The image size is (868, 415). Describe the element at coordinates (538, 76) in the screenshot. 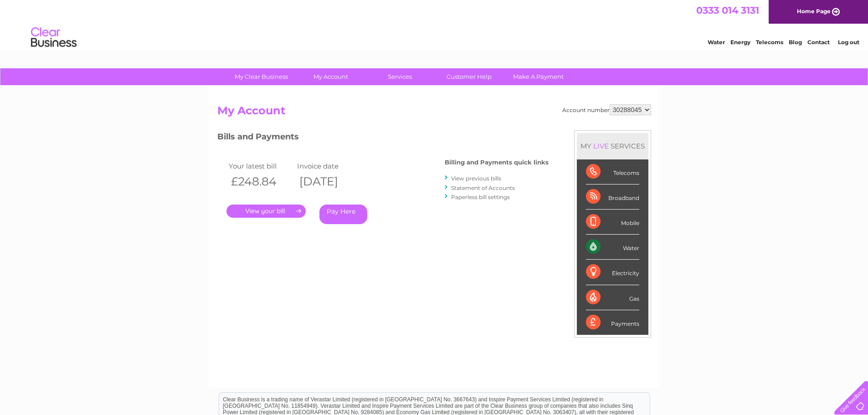

I see `a: Make A Payment` at that location.